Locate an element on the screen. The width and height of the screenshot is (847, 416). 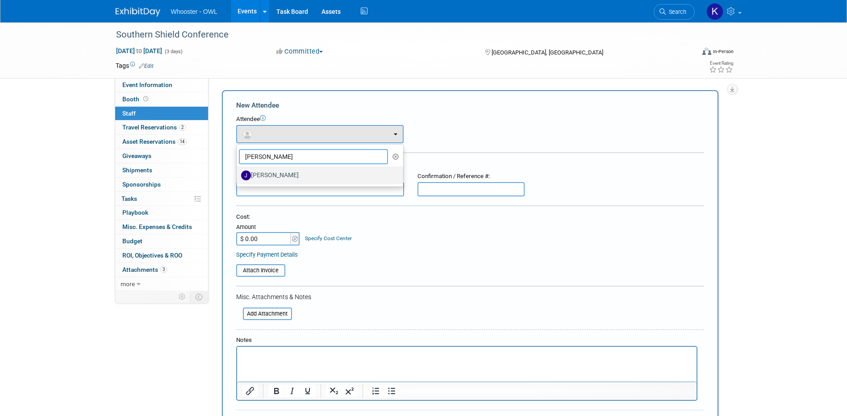
img: ExhibitDay is located at coordinates (138, 12).